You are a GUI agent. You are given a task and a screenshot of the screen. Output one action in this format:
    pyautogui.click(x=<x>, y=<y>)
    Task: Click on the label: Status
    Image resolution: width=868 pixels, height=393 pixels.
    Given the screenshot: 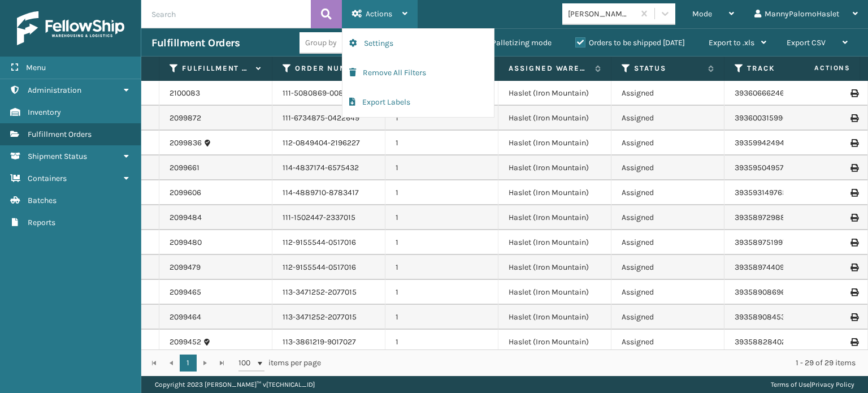 What is the action you would take?
    pyautogui.click(x=668, y=68)
    